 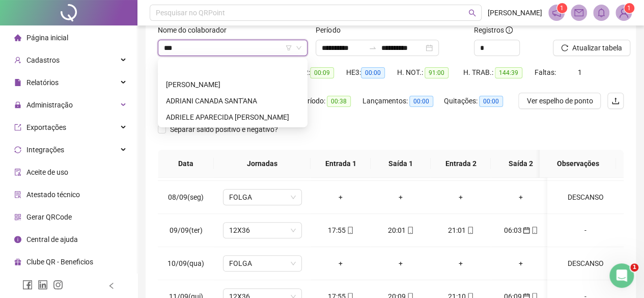 What do you see at coordinates (18, 172) in the screenshot?
I see `span: audit` at bounding box center [18, 172].